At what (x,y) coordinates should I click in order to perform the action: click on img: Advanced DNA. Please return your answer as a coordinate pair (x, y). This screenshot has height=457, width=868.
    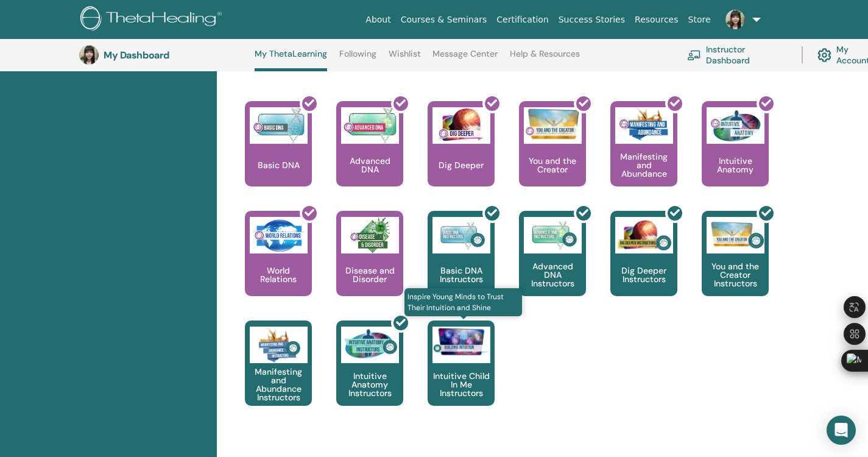
    Looking at the image, I should click on (370, 125).